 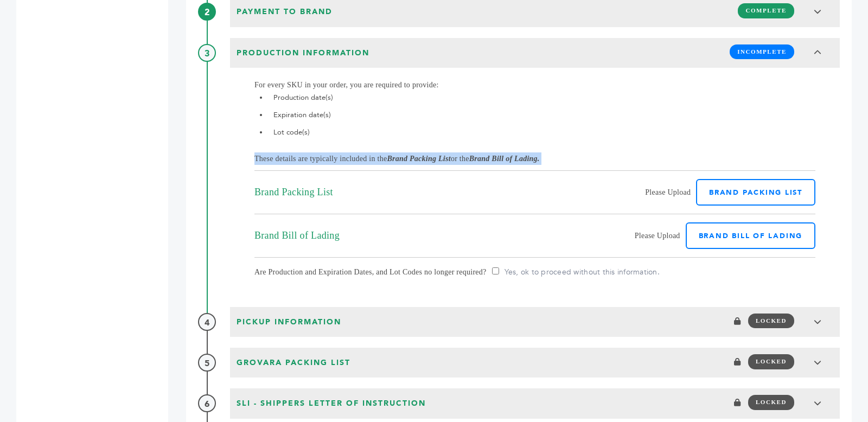 What do you see at coordinates (294, 363) in the screenshot?
I see `span: Grovara Packing List` at bounding box center [294, 363].